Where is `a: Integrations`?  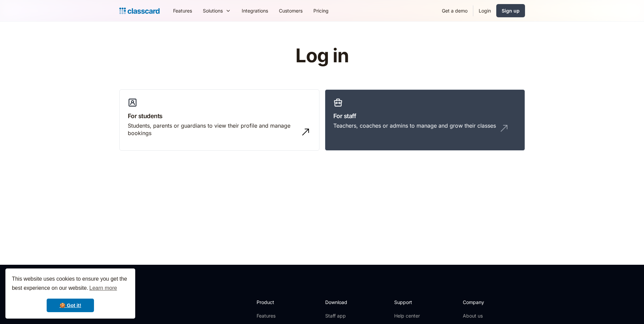 a: Integrations is located at coordinates (255, 11).